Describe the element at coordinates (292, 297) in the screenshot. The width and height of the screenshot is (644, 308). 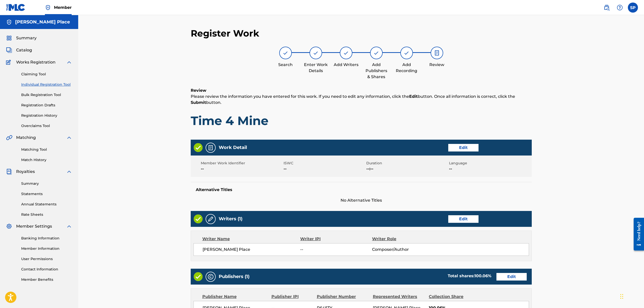
I see `div: Publisher IPI` at that location.